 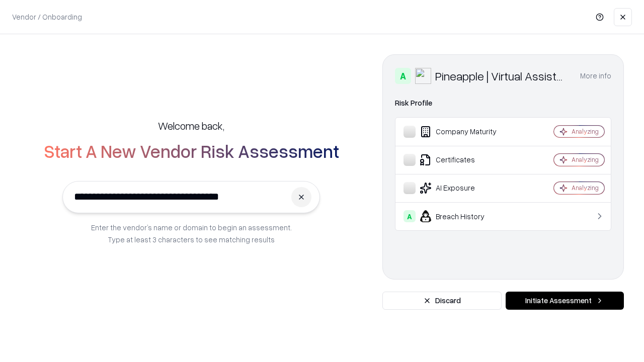 What do you see at coordinates (463, 160) in the screenshot?
I see `div: Certificates` at bounding box center [463, 160].